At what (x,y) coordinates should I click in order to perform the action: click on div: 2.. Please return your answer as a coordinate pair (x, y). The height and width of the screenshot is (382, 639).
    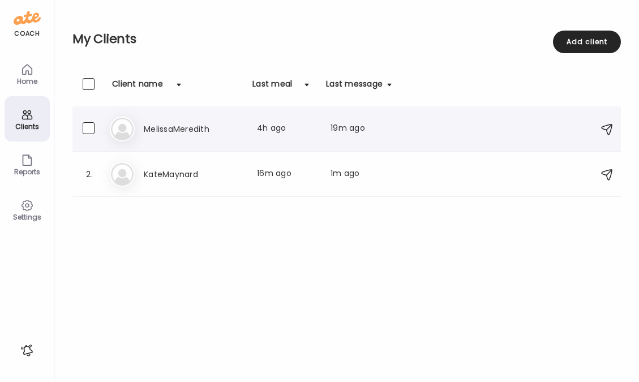
    Looking at the image, I should click on (89, 174).